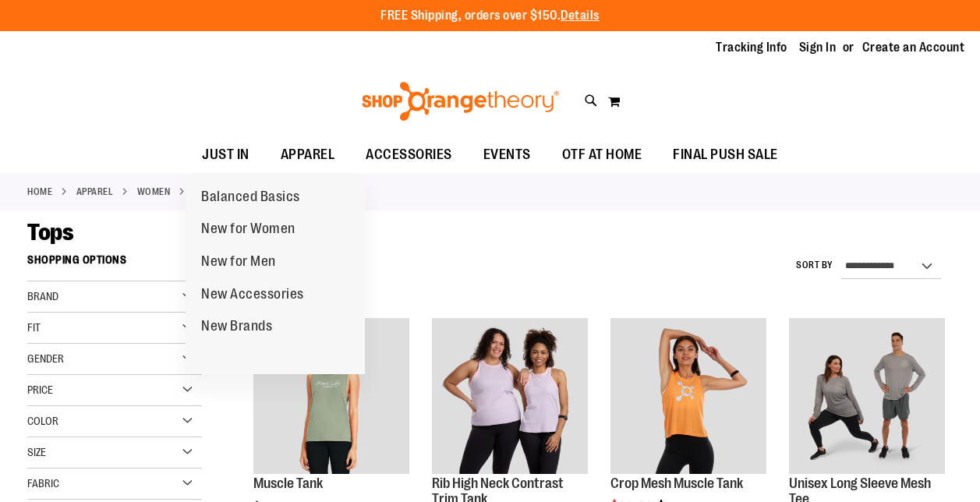  What do you see at coordinates (510, 396) in the screenshot?
I see `img: Rib Tank w/ Contrast Binding primary image` at bounding box center [510, 396].